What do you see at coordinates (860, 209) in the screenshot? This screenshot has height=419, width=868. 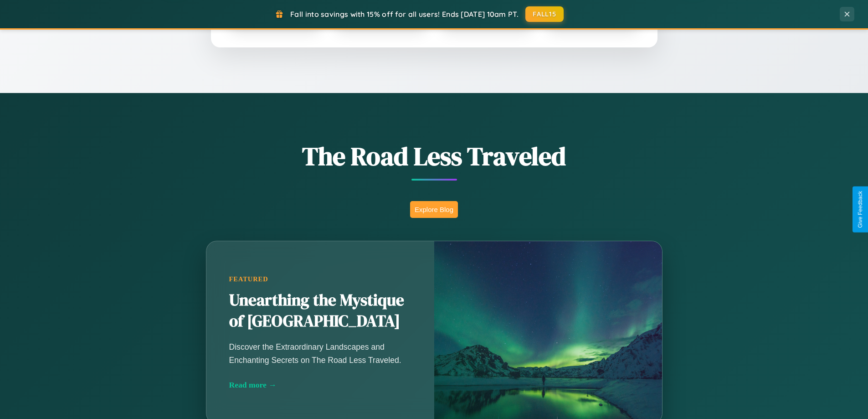 I see `div: Give Feedback` at bounding box center [860, 209].